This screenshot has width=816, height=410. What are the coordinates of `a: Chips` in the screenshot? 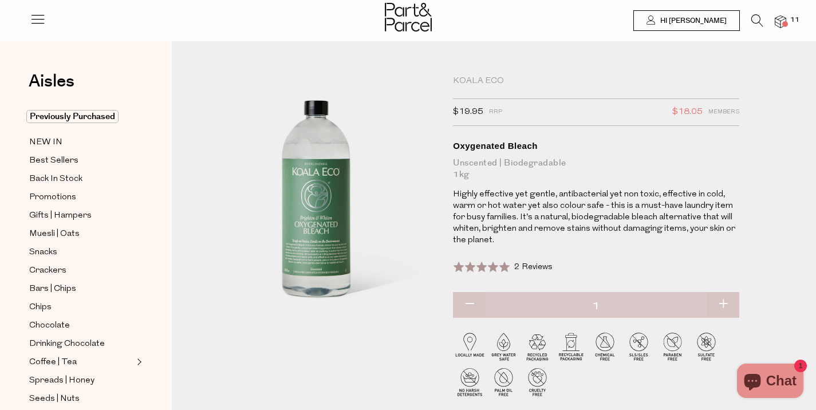 It's located at (81, 307).